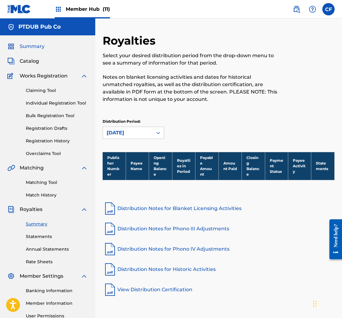 The width and height of the screenshot is (342, 318). I want to click on p: Notes on blanket licensing activities and dates for historical unmatched royalties, as well as th..., so click(192, 88).